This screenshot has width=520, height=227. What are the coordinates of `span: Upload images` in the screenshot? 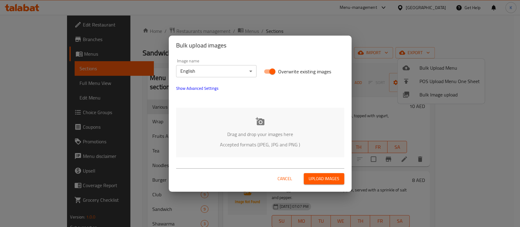 It's located at (324, 179).